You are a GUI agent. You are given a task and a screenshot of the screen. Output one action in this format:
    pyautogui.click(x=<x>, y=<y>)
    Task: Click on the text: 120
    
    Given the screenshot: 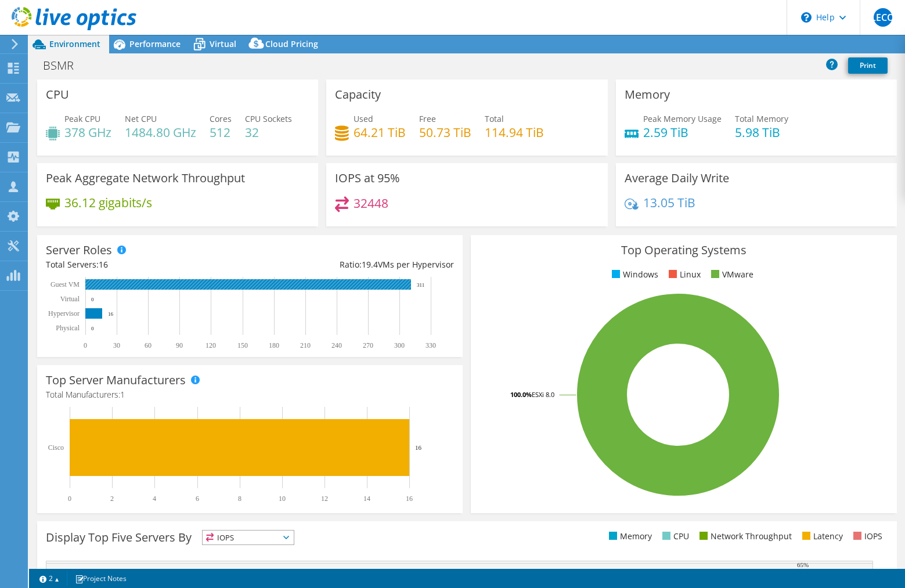 What is the action you would take?
    pyautogui.click(x=211, y=345)
    